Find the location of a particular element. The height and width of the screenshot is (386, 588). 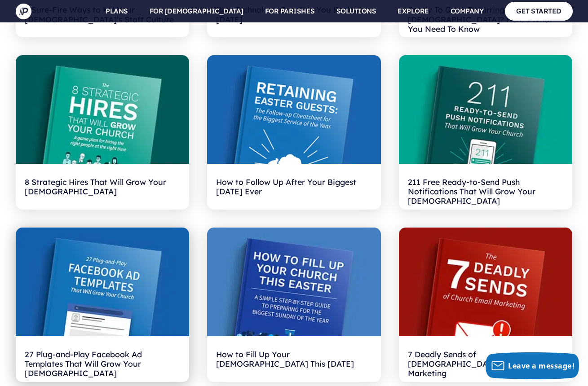

span: Leave a message! is located at coordinates (541, 366).